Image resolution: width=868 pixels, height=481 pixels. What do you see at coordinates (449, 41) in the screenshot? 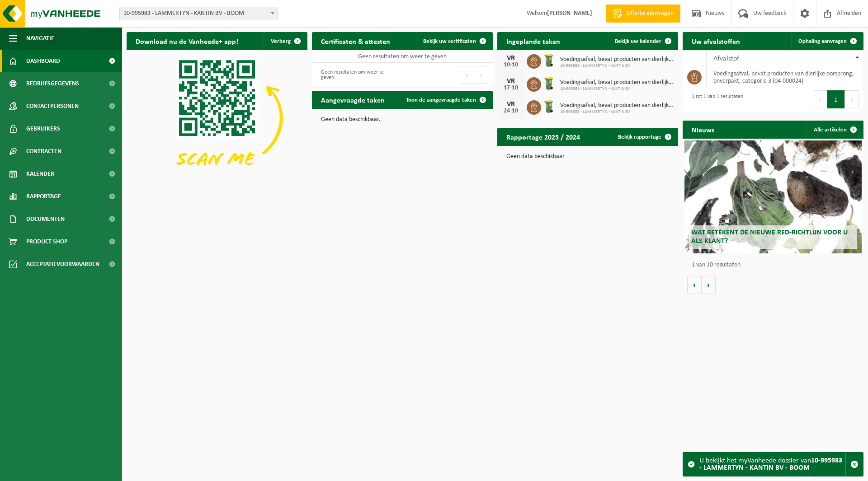
I see `span: Bekijk uw certificaten` at bounding box center [449, 41].